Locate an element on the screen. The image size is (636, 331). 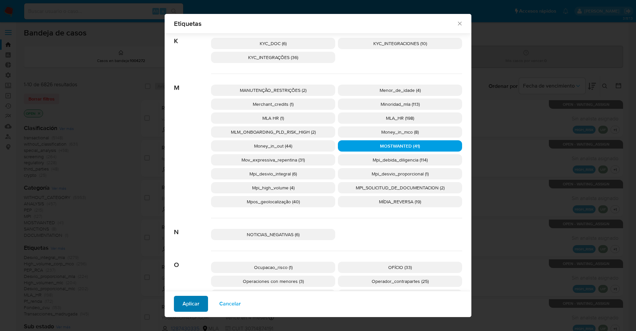
span: OFÍCIO (33) is located at coordinates (400, 267).